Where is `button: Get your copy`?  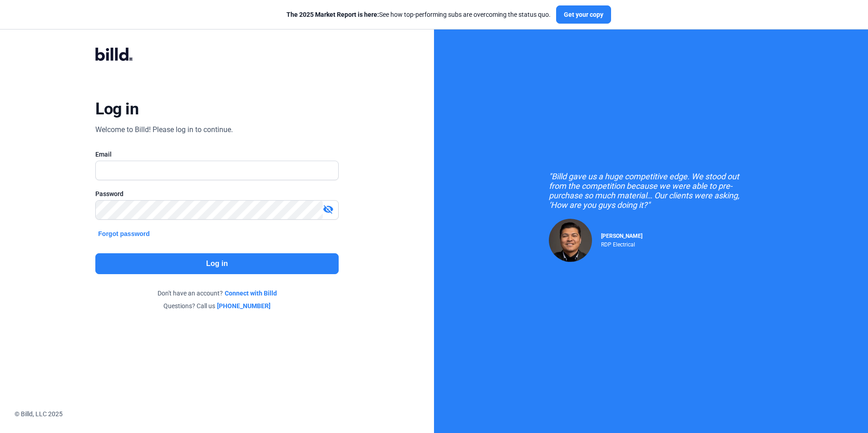 button: Get your copy is located at coordinates (583, 14).